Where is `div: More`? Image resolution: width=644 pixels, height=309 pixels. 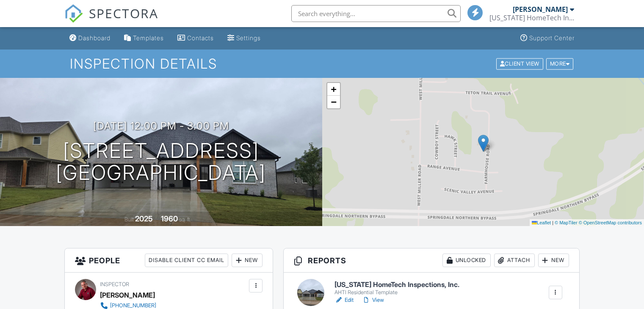
div: More is located at coordinates (560, 64).